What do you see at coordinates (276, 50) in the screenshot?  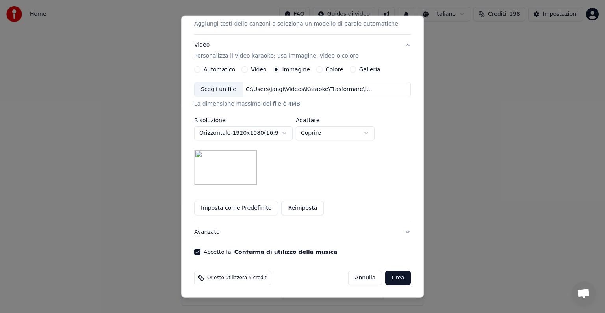 I see `div: Video` at bounding box center [276, 50].